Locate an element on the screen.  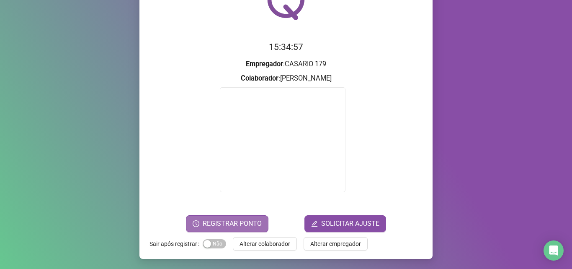
h3: : CASARIO 179 is located at coordinates (286, 64).